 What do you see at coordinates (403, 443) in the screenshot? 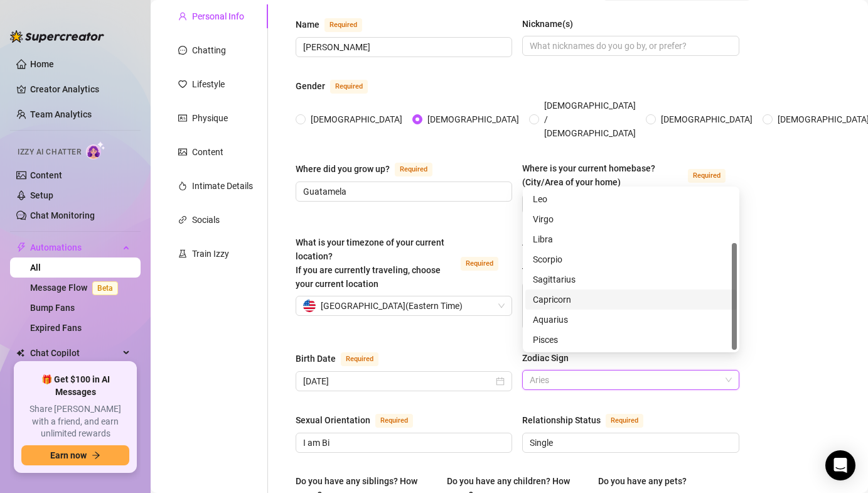
I see `input: Sexual Orientation` at bounding box center [403, 443].